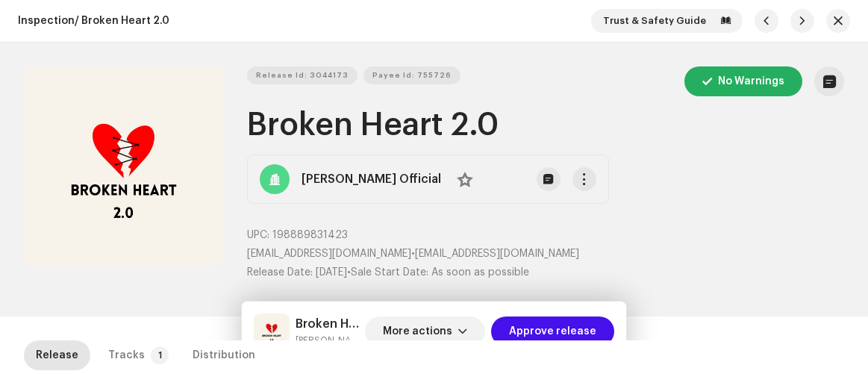 This screenshot has width=868, height=374. Describe the element at coordinates (224, 356) in the screenshot. I see `div: Distribution` at that location.